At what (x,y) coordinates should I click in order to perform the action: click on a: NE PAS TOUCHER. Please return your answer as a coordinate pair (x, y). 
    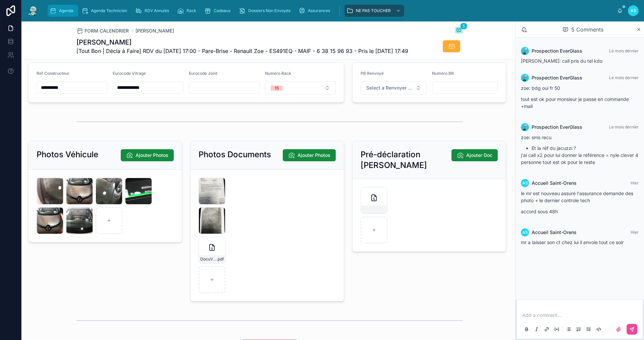
    Looking at the image, I should click on (374, 11).